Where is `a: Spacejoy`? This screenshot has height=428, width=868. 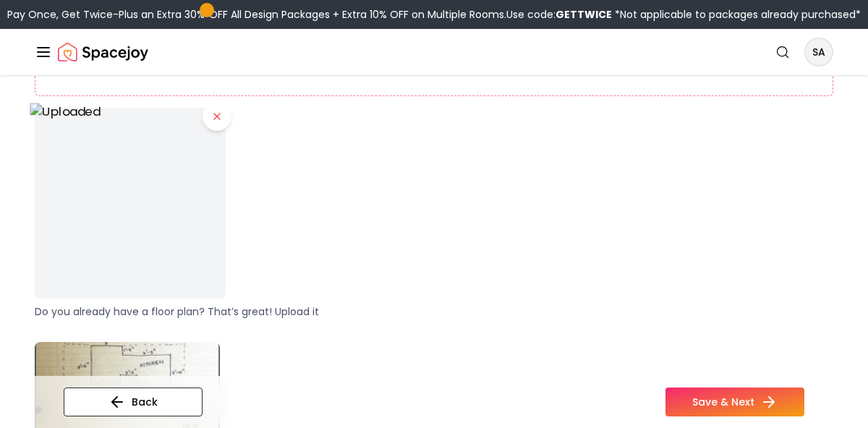
a: Spacejoy is located at coordinates (103, 52).